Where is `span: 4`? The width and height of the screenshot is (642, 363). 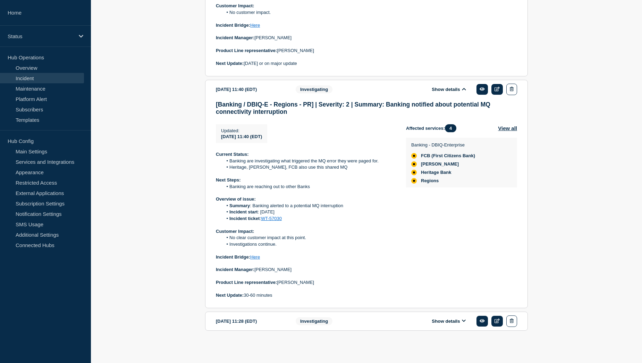 span: 4 is located at coordinates (450, 128).